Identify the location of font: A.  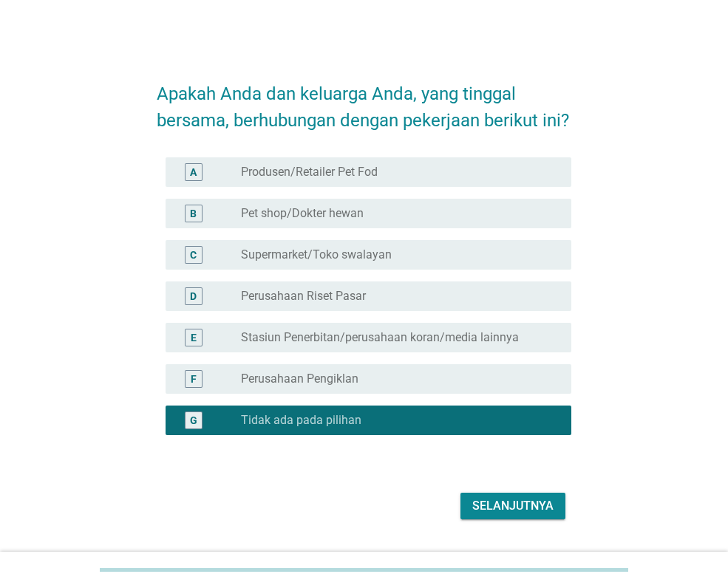
(192, 172).